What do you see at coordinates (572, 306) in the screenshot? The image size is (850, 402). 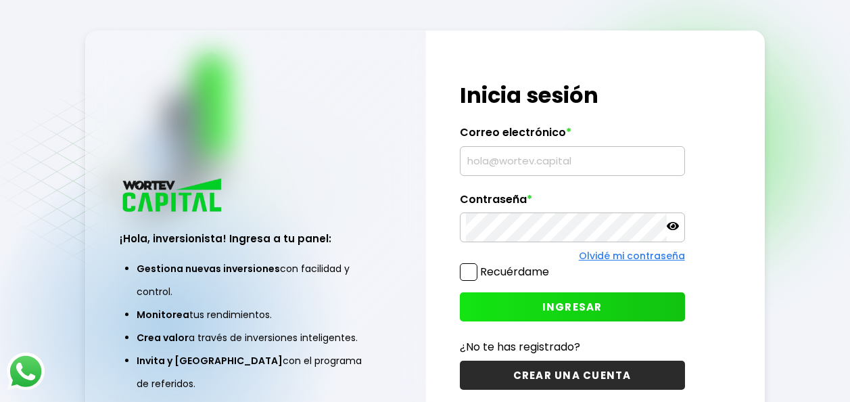 I see `button: INGRESAR` at bounding box center [572, 306].